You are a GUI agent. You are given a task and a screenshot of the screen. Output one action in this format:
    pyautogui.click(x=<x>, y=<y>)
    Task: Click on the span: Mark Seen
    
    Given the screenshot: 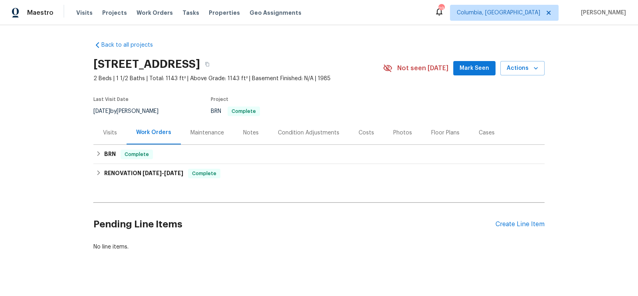 What is the action you would take?
    pyautogui.click(x=474, y=68)
    